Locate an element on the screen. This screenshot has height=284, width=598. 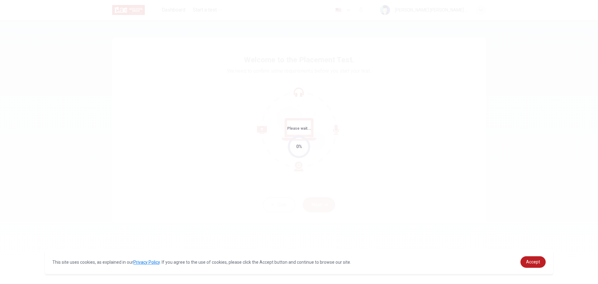
a: dismiss cookie message is located at coordinates (533, 262).